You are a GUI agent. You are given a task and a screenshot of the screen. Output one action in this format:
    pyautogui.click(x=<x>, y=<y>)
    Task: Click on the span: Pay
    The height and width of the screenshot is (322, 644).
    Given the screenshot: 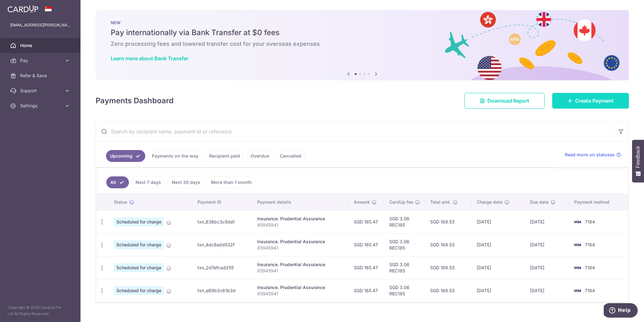 What is the action you would take?
    pyautogui.click(x=41, y=61)
    